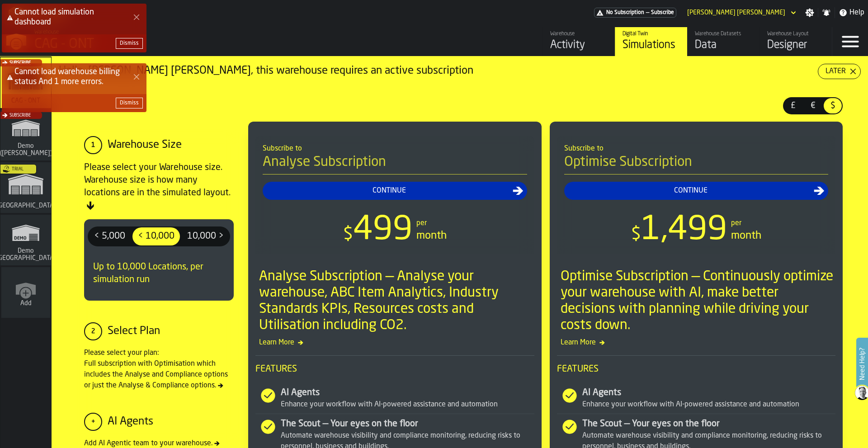 The image size is (868, 448). Describe the element at coordinates (383, 231) in the screenshot. I see `span: 499` at that location.